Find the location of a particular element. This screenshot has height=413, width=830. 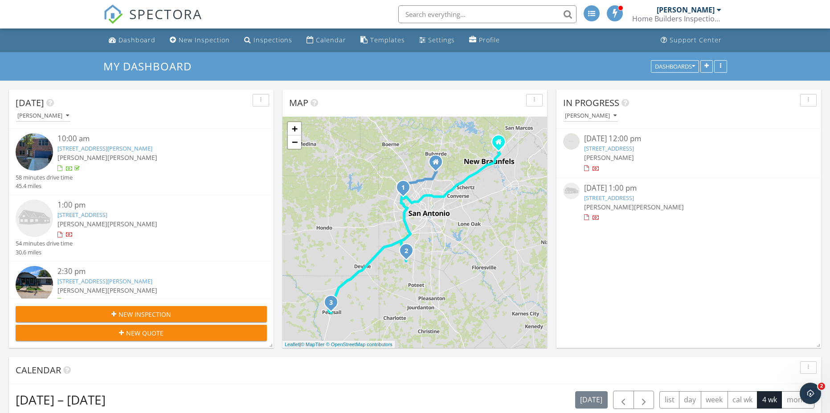

button: week is located at coordinates (714, 400).